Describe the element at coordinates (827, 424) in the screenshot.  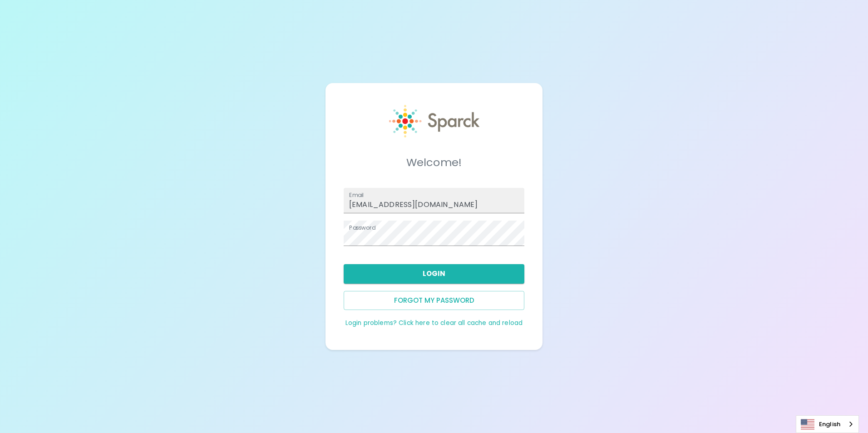
I see `aside: Language selected: English` at that location.